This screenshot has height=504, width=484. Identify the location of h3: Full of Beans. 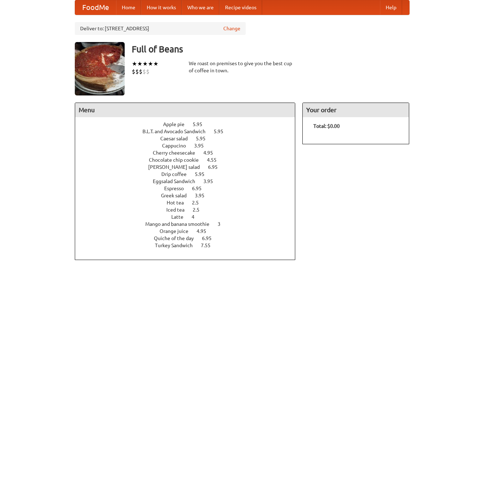
(271, 49).